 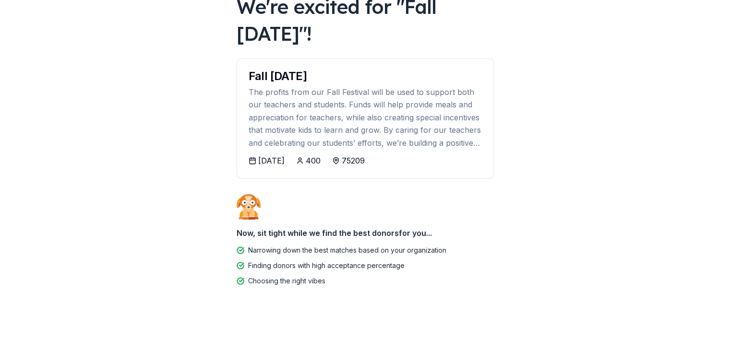 What do you see at coordinates (347, 251) in the screenshot?
I see `div: Narrowing down the best matches based on your organization` at bounding box center [347, 251].